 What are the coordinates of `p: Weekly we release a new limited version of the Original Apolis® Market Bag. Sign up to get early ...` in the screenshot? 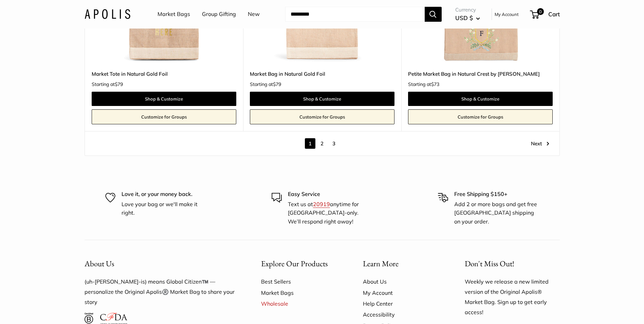 It's located at (512, 297).